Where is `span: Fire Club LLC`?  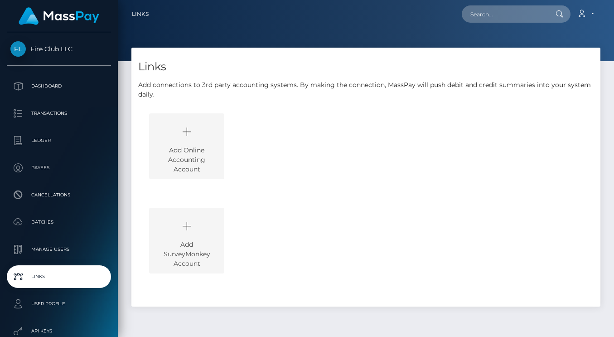
span: Fire Club LLC is located at coordinates (59, 49).